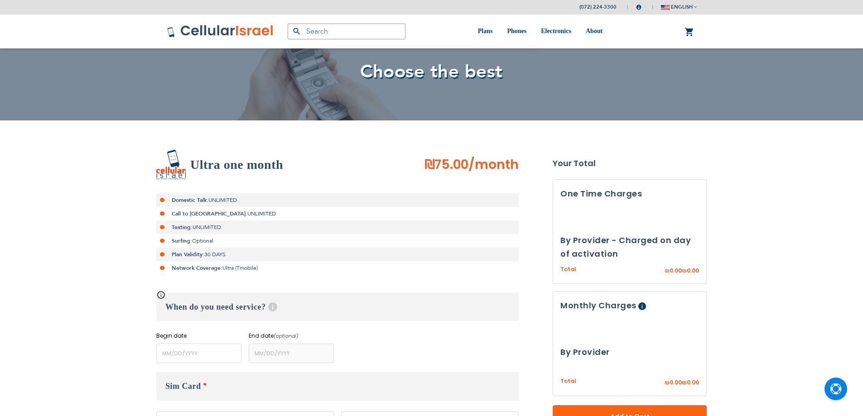 The height and width of the screenshot is (416, 863). I want to click on a: (072) 224-3300, so click(598, 7).